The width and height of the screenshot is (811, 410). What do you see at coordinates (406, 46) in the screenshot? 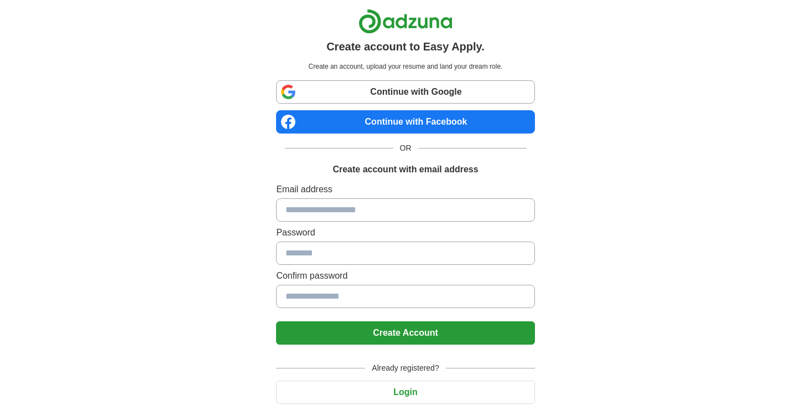
I see `h1: Create account to Easy Apply.` at bounding box center [406, 46].